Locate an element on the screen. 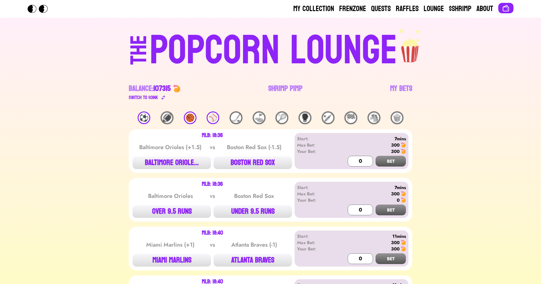  div: 0 is located at coordinates (398, 200).